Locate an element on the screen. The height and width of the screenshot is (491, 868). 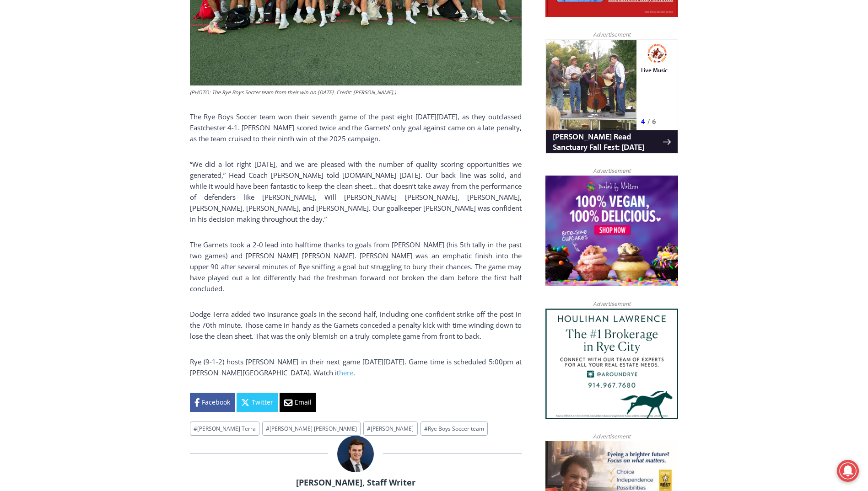
a: Email is located at coordinates (298, 403).